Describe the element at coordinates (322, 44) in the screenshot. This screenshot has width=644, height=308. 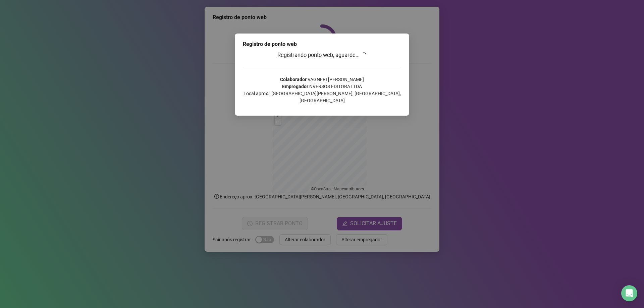
I see `div: Registro de ponto web` at that location.